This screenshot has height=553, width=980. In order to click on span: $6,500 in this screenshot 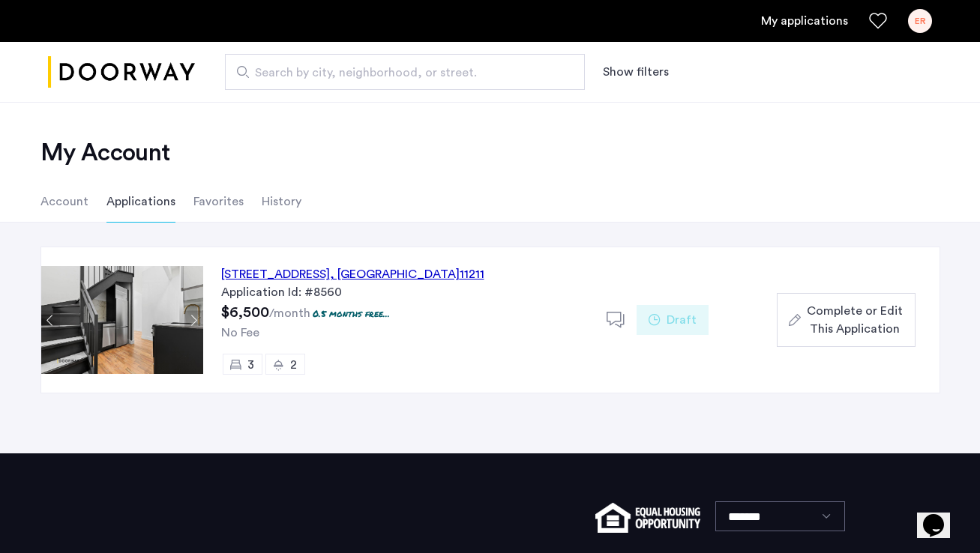, I will do `click(245, 313)`.